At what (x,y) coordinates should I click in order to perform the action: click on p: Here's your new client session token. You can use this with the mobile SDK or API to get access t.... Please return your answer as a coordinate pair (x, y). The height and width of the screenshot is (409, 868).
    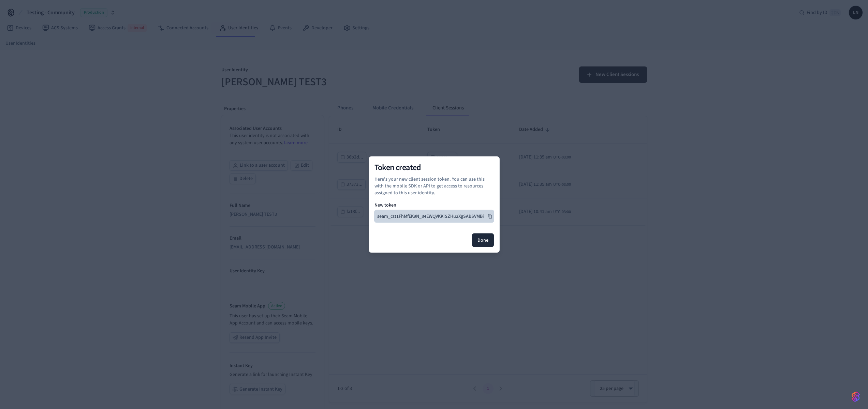
    Looking at the image, I should click on (434, 186).